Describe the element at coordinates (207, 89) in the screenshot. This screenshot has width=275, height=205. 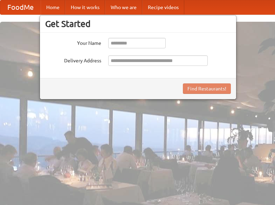
I see `button: Find Restaurants!` at that location.